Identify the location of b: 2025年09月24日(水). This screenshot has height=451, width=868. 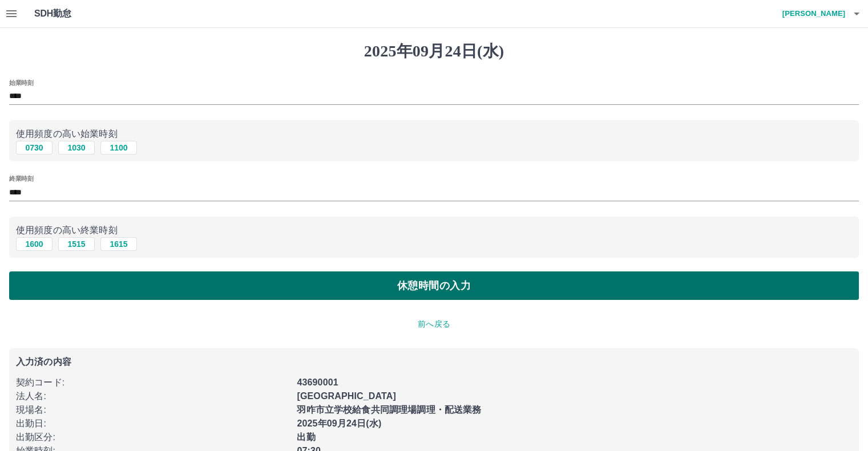
(339, 423).